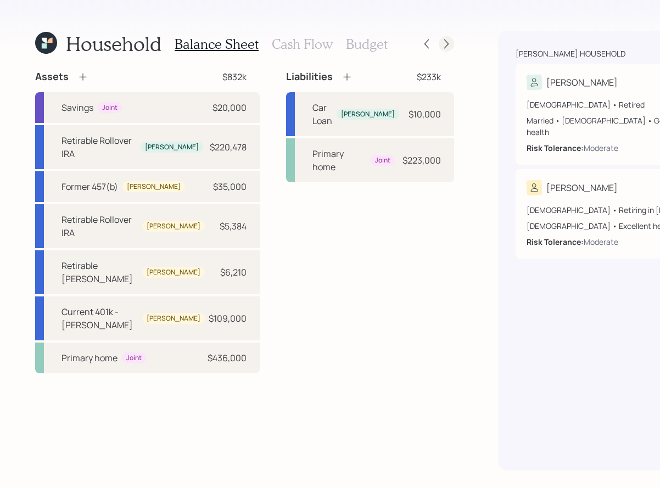 The height and width of the screenshot is (488, 660). Describe the element at coordinates (233, 226) in the screenshot. I see `div: $5,384` at that location.